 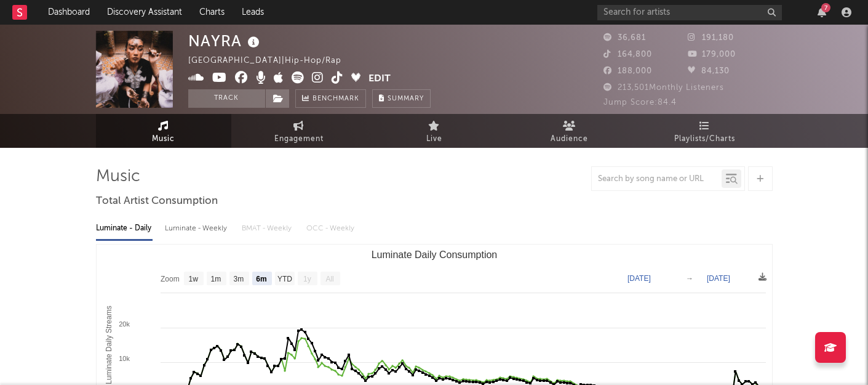 What do you see at coordinates (284, 279) in the screenshot?
I see `text: YTD` at bounding box center [284, 279].